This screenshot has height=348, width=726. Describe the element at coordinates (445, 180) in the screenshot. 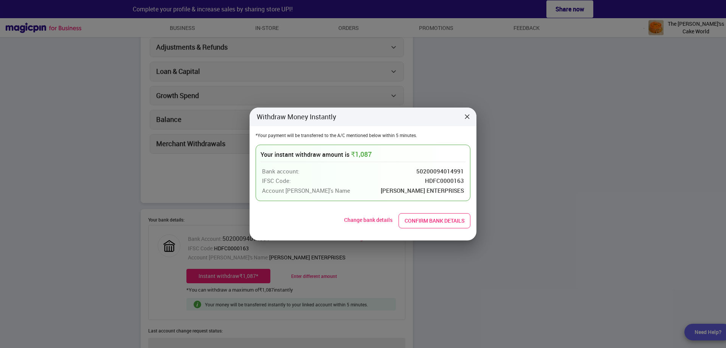

I see `div: HDFC0000163` at that location.